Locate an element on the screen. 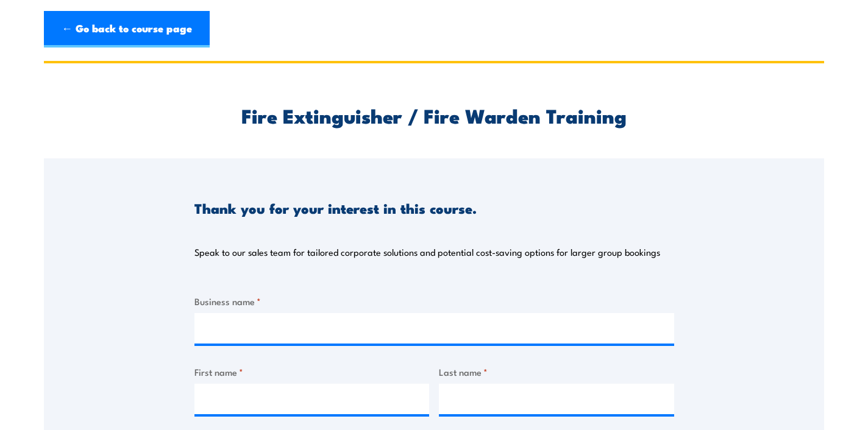  a: ← Go back to course page is located at coordinates (127, 29).